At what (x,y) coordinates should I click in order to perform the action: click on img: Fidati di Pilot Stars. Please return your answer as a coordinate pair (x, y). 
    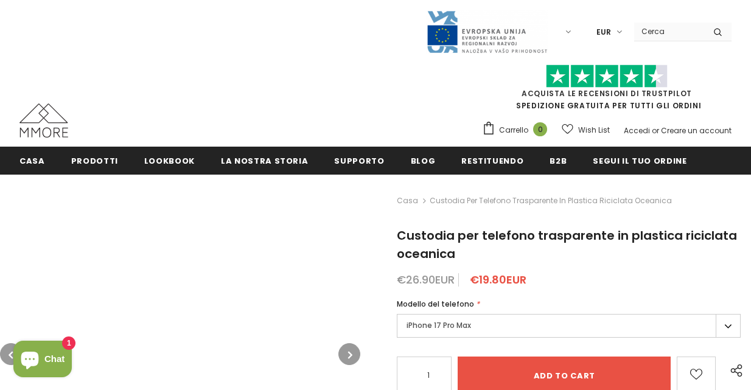
    Looking at the image, I should click on (607, 76).